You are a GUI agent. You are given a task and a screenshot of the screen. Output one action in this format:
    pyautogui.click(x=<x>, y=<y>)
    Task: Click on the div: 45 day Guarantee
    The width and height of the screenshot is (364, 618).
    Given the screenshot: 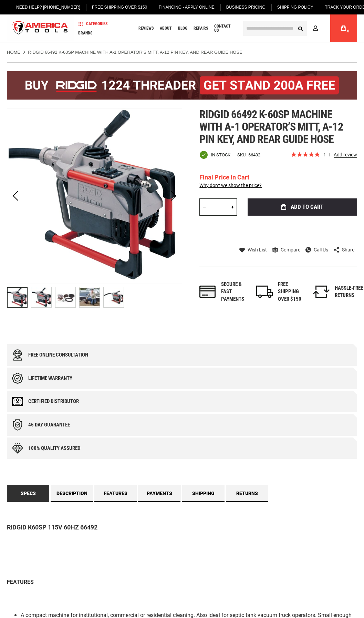 What is the action you would take?
    pyautogui.click(x=49, y=425)
    